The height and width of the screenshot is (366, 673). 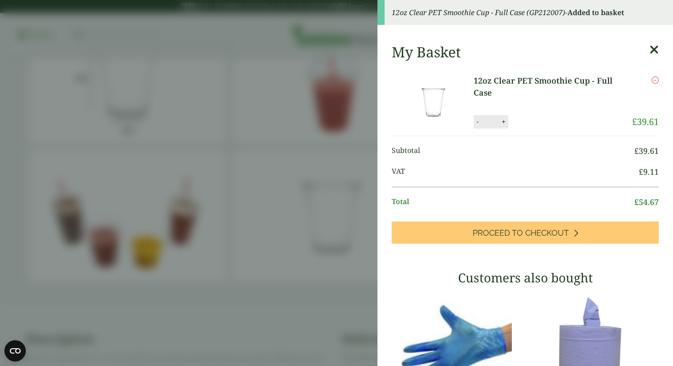 I want to click on button: Open CMP widget, so click(x=15, y=351).